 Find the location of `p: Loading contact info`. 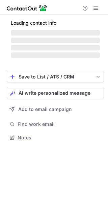

p: Loading contact info is located at coordinates (56, 23).